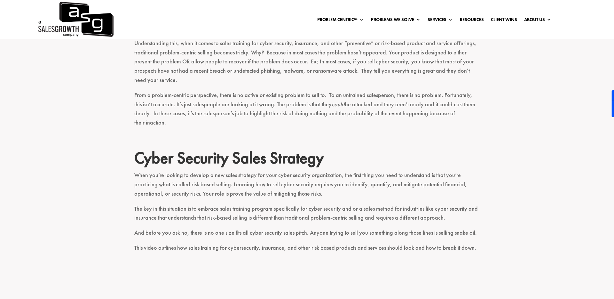 The width and height of the screenshot is (614, 299). I want to click on p: Understanding this, when it comes to sales training for cyber security, insurance, and other “pre..., so click(307, 65).